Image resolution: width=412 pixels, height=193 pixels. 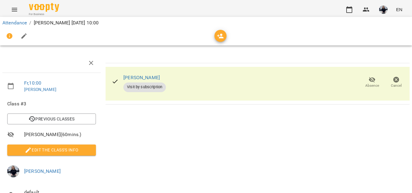 What do you see at coordinates (399, 9) in the screenshot?
I see `span: EN` at bounding box center [399, 9].